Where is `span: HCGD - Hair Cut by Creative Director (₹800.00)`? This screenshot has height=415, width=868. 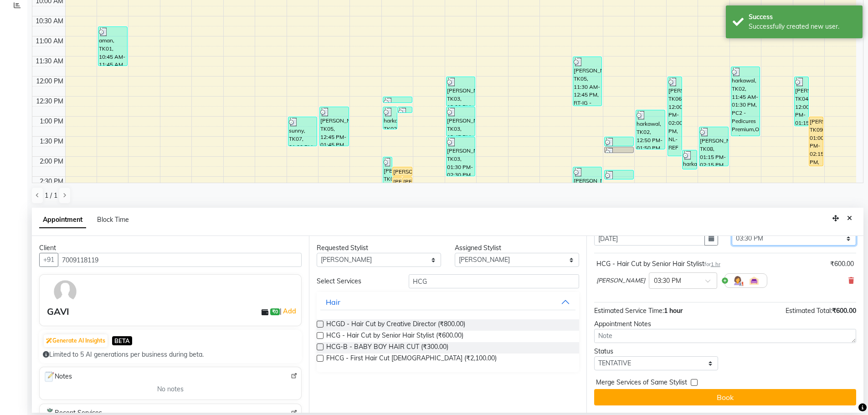
span: HCGD - Hair Cut by Creative Director (₹800.00) is located at coordinates (396, 325).